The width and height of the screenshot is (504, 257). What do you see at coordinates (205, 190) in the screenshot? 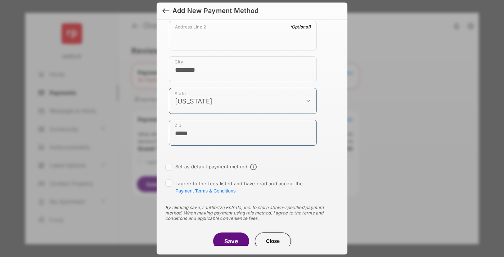
I see `button: I agree to the fees listed and have read and accept the` at bounding box center [205, 190].